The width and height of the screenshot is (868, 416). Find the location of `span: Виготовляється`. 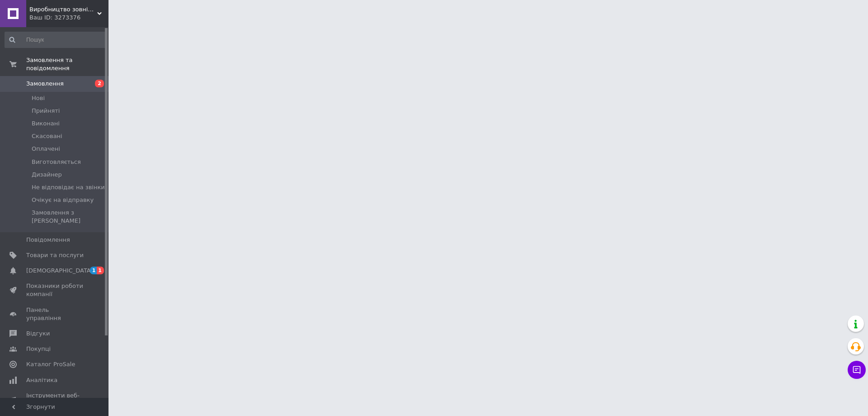

span: Виготовляється is located at coordinates (56, 162).